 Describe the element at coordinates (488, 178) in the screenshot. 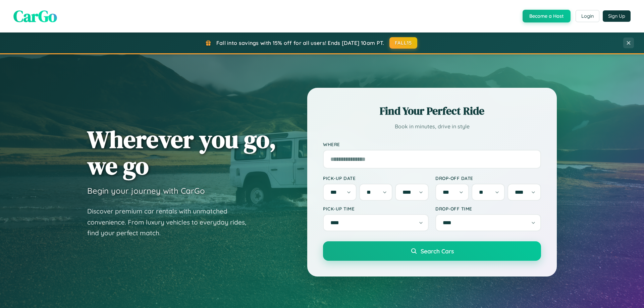

I see `label: Drop-off Date` at that location.